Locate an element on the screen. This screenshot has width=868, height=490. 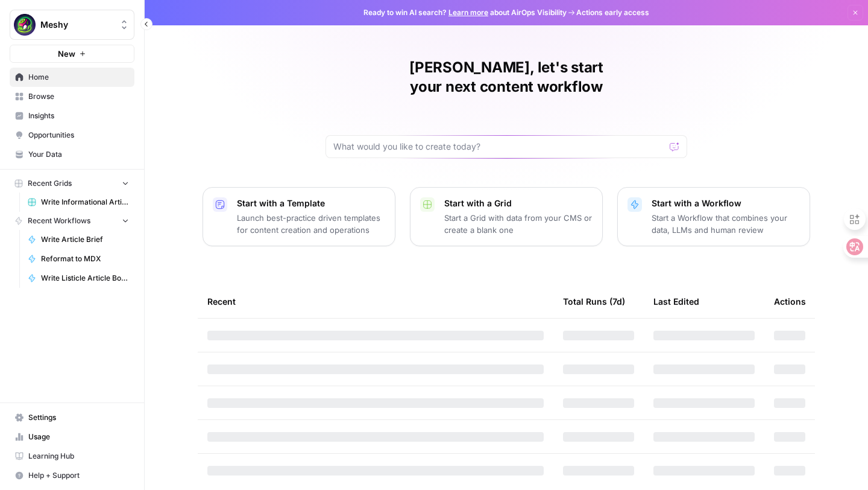
span: Usage is located at coordinates (79, 437).